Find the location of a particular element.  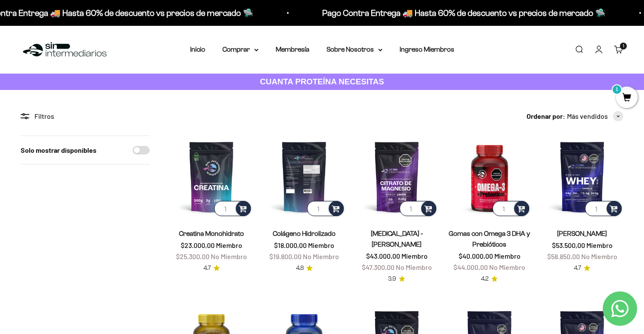

a: Gomas con Omega 3 DHA y Prebióticos is located at coordinates (489, 239).